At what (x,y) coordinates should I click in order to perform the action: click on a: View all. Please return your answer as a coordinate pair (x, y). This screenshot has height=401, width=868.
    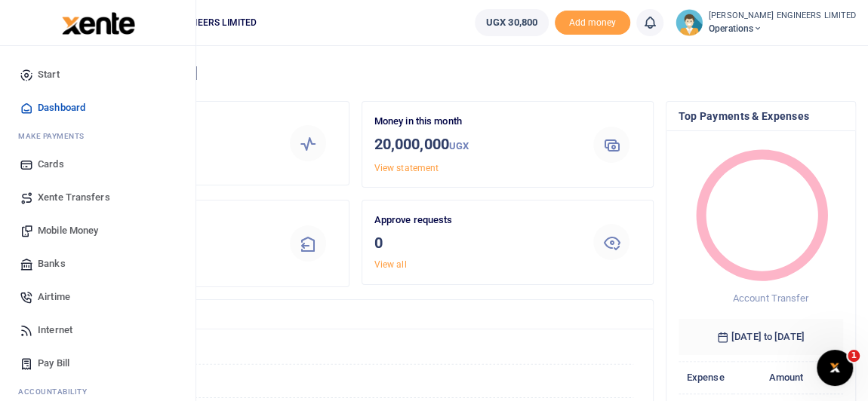
    Looking at the image, I should click on (390, 265).